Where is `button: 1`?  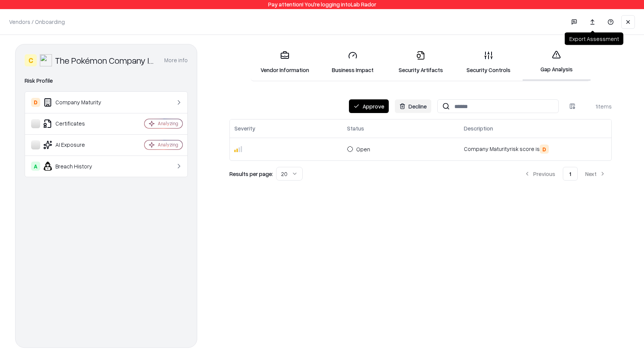 button: 1 is located at coordinates (570, 174).